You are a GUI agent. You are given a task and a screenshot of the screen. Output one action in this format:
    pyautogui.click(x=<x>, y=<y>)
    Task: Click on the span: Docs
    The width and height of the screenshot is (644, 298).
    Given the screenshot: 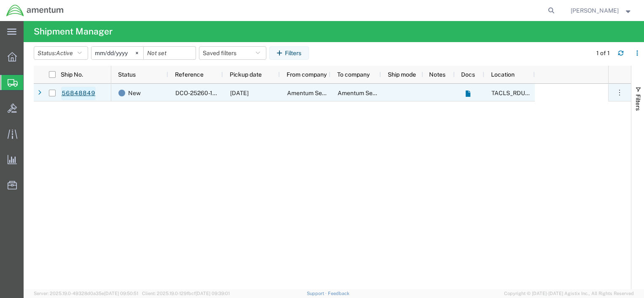 What is the action you would take?
    pyautogui.click(x=468, y=75)
    